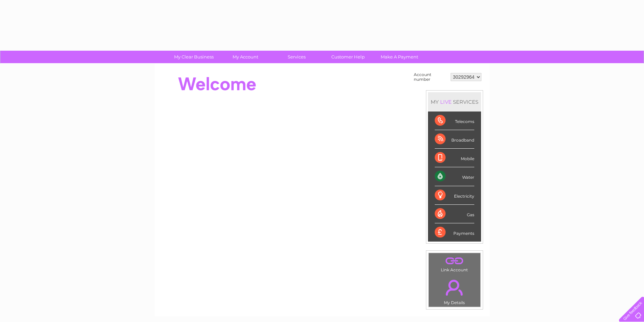  I want to click on div: Mobile, so click(454, 157).